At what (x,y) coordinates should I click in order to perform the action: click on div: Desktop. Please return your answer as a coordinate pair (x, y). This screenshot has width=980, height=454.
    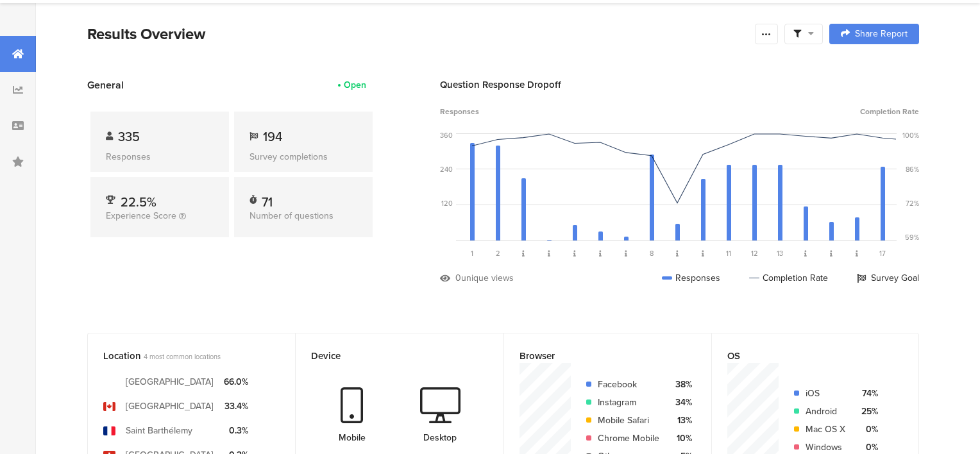
    Looking at the image, I should click on (440, 438).